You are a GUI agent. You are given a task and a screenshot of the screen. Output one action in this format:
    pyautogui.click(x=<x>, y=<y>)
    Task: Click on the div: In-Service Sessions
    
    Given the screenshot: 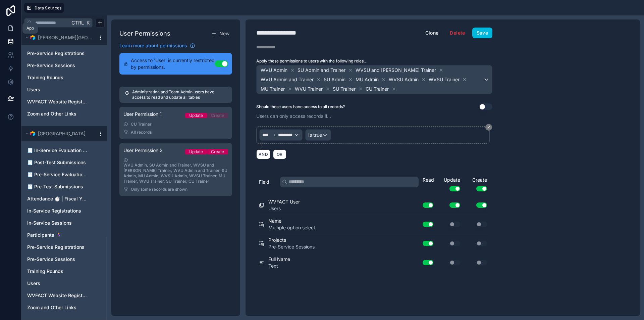 What is the action you would take?
    pyautogui.click(x=64, y=223)
    